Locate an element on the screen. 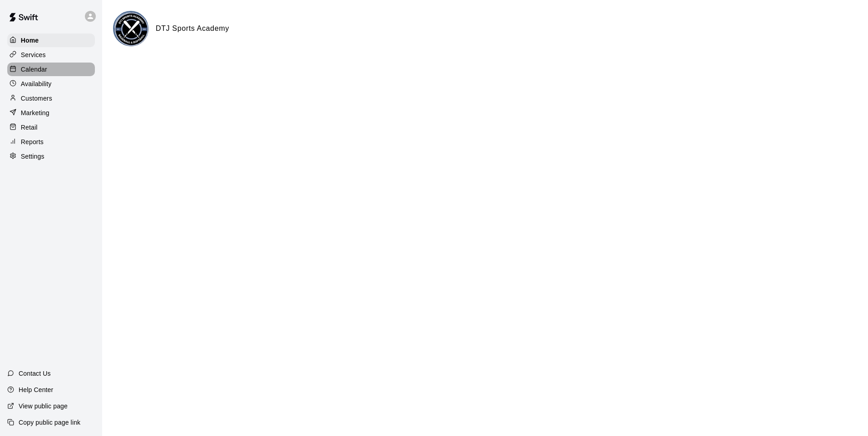 The height and width of the screenshot is (436, 868). p: Copy public page link is located at coordinates (49, 423).